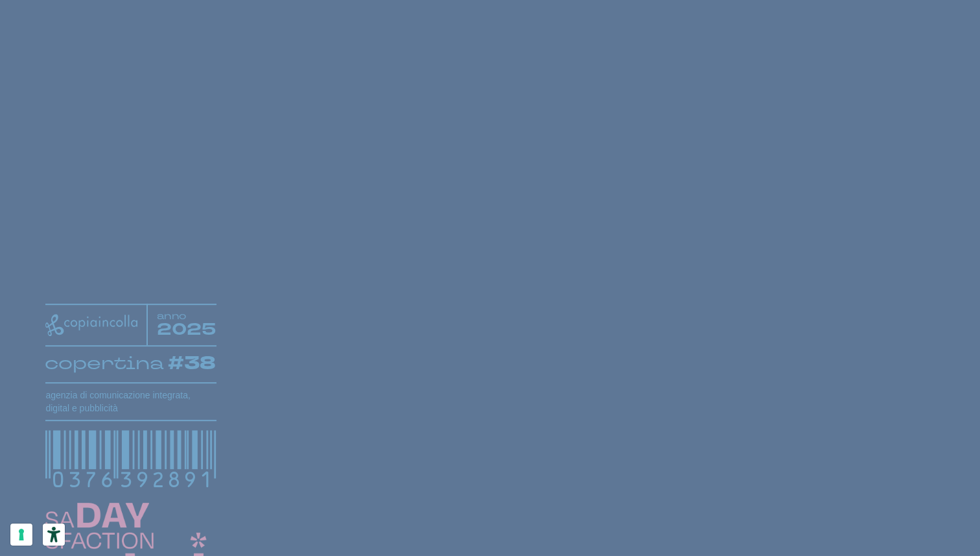 The image size is (980, 556). I want to click on button: Strumenti di accessibilità, so click(54, 534).